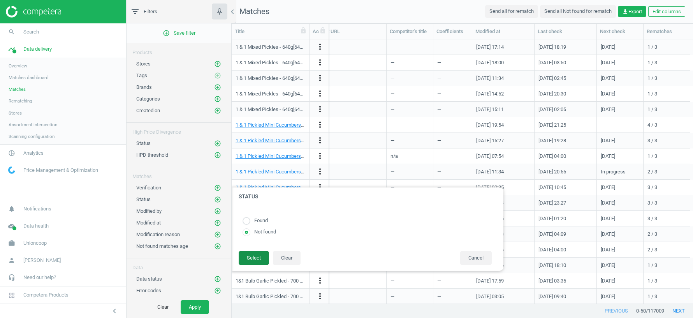  I want to click on span: Overview, so click(18, 66).